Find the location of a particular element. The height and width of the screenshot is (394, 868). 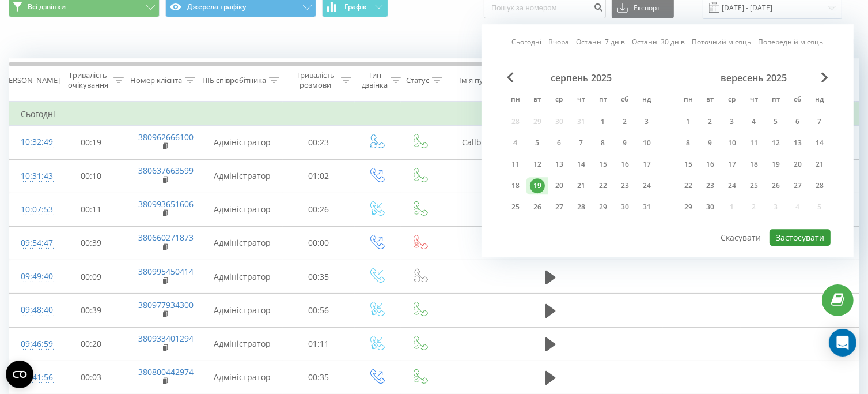

div: сб 9 серп 2025 р. is located at coordinates (625, 143).